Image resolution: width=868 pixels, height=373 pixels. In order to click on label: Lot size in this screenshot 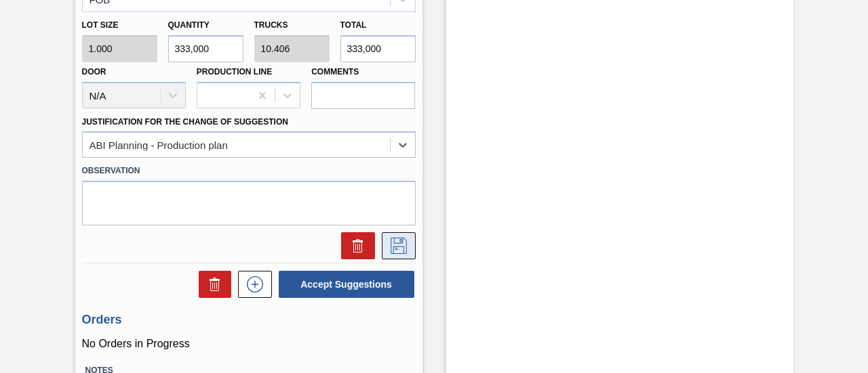, I will do `click(120, 25)`.